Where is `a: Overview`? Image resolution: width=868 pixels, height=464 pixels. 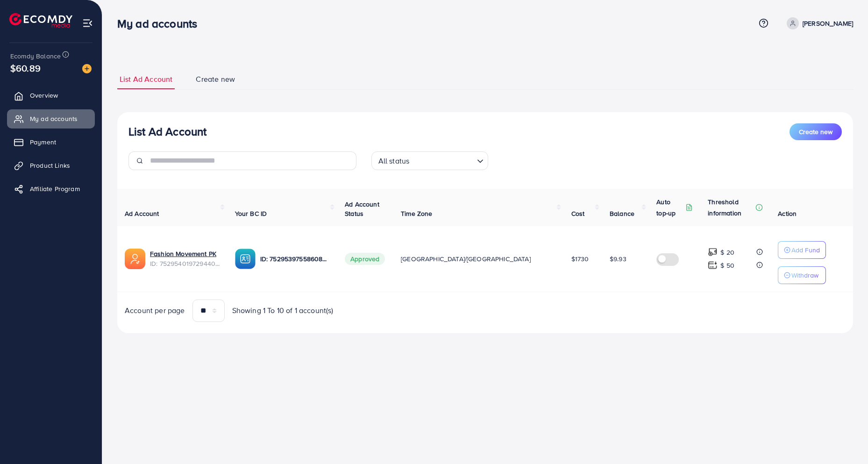 a: Overview is located at coordinates (51, 95).